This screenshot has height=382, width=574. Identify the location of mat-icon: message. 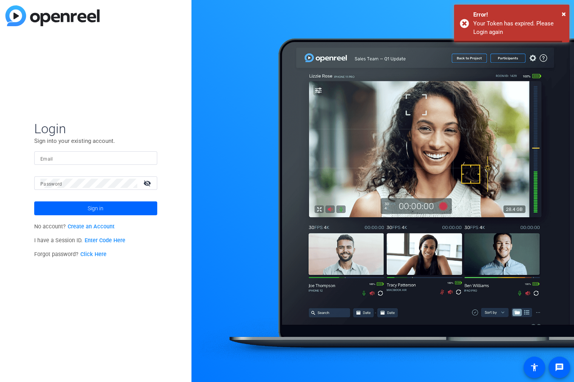
(560, 367).